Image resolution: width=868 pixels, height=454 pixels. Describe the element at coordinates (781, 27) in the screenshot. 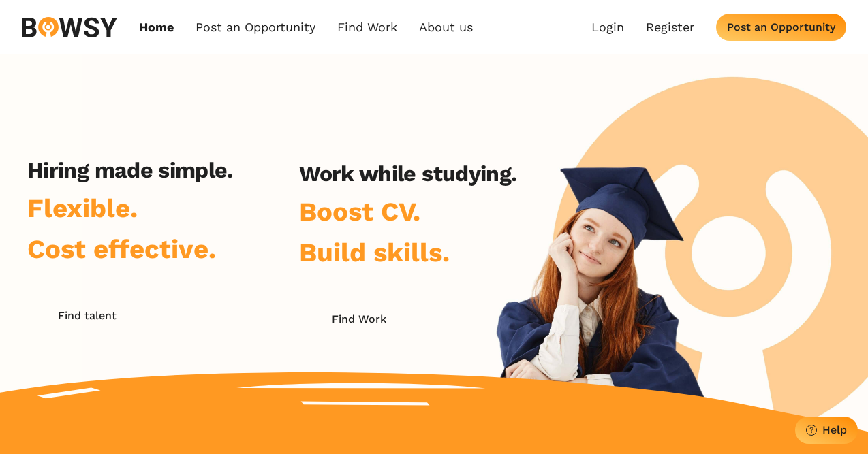

I see `button: Post an Opportunity` at that location.